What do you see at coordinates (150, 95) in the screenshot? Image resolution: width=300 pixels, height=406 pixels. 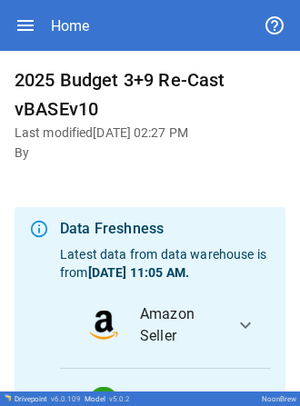 I see `h6: 2025 Budget 3+9 Re-Cast vBASEv10` at bounding box center [150, 95].